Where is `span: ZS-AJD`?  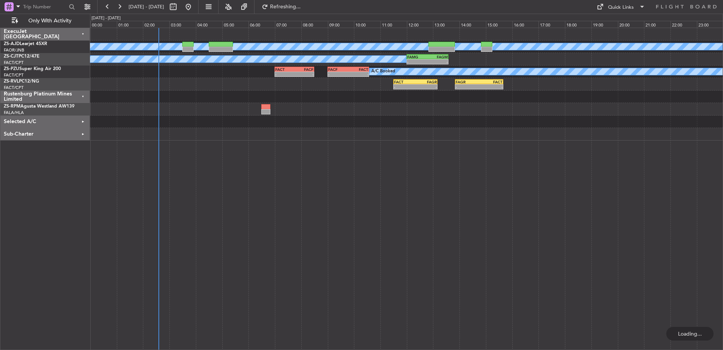 span: ZS-AJD is located at coordinates (12, 44).